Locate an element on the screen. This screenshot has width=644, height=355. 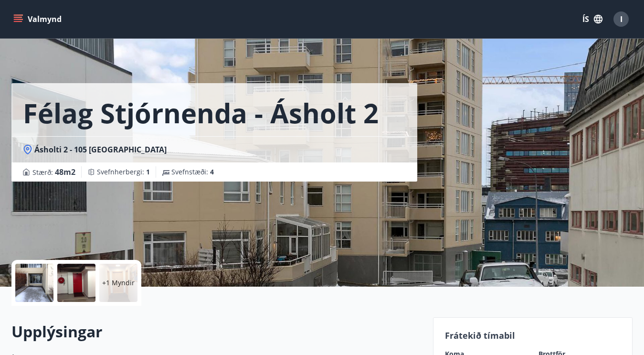
span: Stærð : is located at coordinates (54, 172).